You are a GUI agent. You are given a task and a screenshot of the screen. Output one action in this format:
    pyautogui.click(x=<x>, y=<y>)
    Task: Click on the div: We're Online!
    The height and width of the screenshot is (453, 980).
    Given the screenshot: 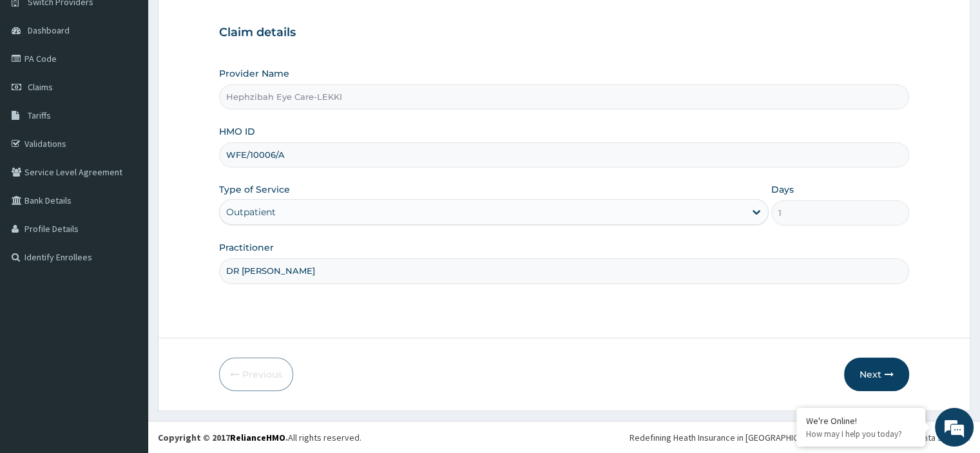 What is the action you would take?
    pyautogui.click(x=861, y=421)
    